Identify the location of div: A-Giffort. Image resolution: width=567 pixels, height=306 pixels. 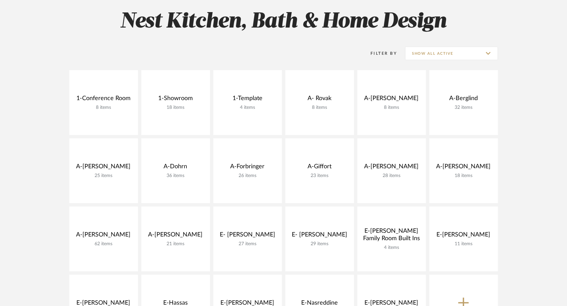
(319, 168).